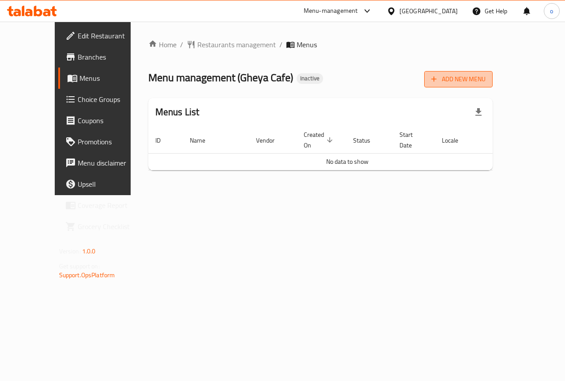 The height and width of the screenshot is (381, 565). What do you see at coordinates (321, 45) in the screenshot?
I see `nav: breadcrumb` at bounding box center [321, 45].